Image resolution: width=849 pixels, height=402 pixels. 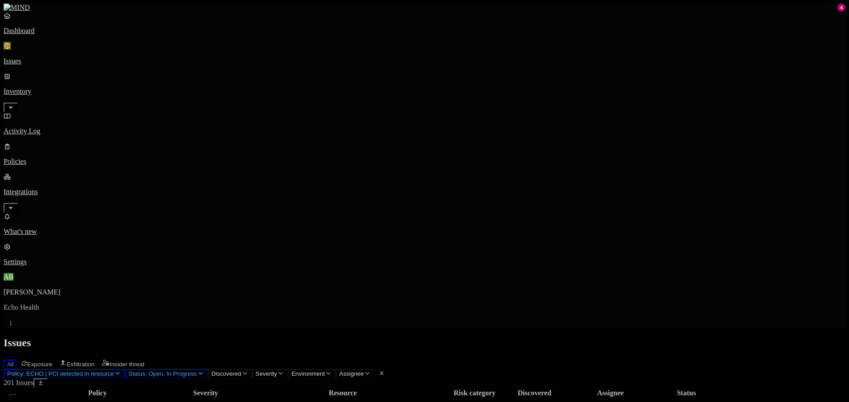 I want to click on p: Issues, so click(x=424, y=61).